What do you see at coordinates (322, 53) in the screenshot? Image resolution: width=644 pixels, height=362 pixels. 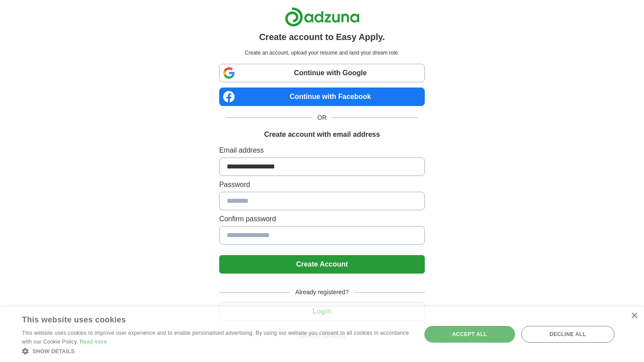 I see `p: Create an account, upload your resume and land your dream role.` at bounding box center [322, 53].